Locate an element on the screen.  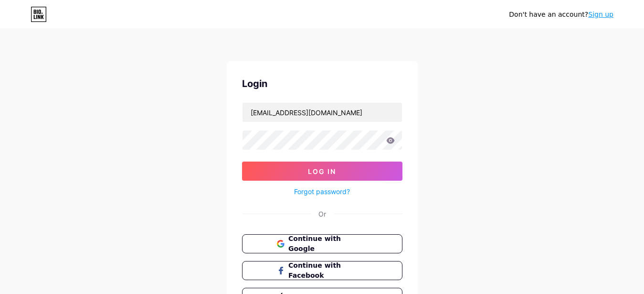
button: Continue with Facebook is located at coordinates (322, 271).